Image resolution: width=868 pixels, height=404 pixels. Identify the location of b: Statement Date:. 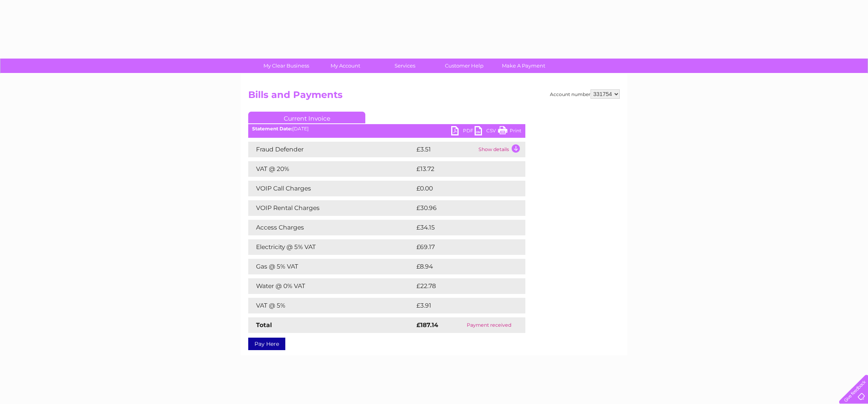
(272, 128).